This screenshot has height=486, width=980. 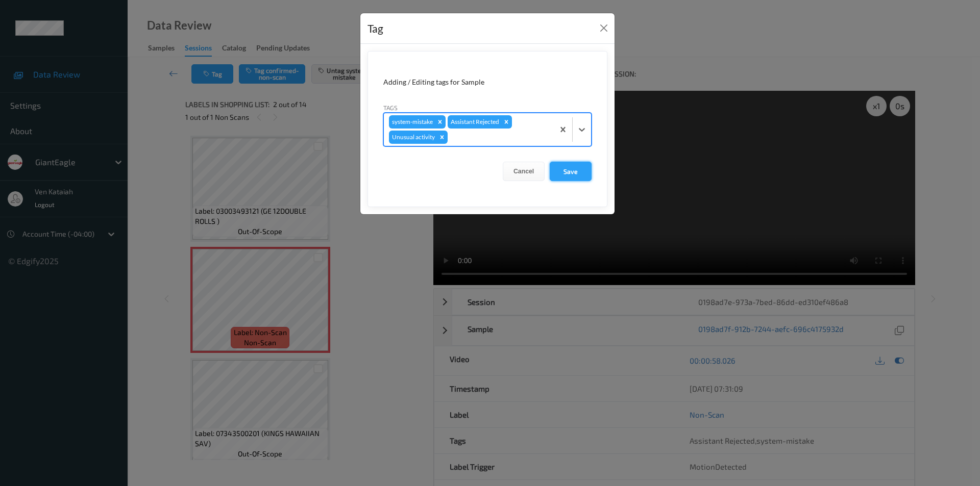 I want to click on div: system-mistake, so click(x=412, y=122).